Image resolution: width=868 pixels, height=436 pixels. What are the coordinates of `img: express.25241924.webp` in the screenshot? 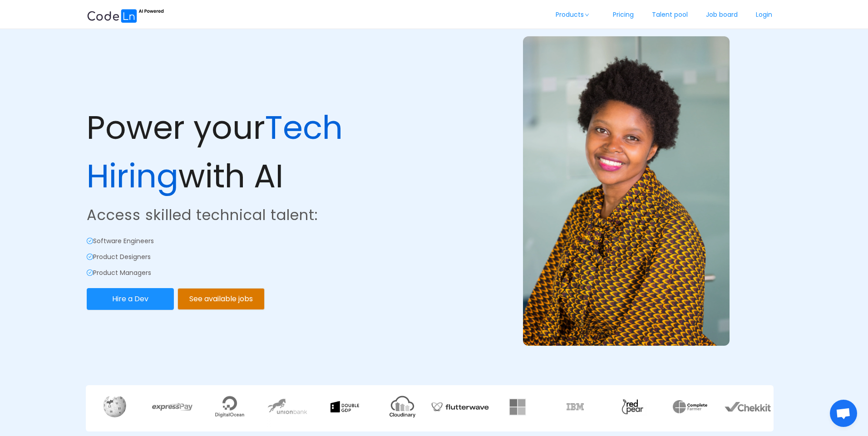 It's located at (172, 407).